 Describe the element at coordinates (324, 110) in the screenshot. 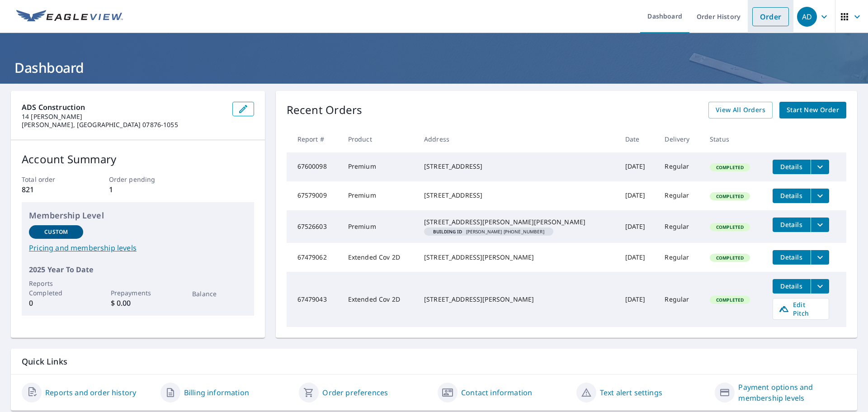

I see `p: Recent Orders` at that location.